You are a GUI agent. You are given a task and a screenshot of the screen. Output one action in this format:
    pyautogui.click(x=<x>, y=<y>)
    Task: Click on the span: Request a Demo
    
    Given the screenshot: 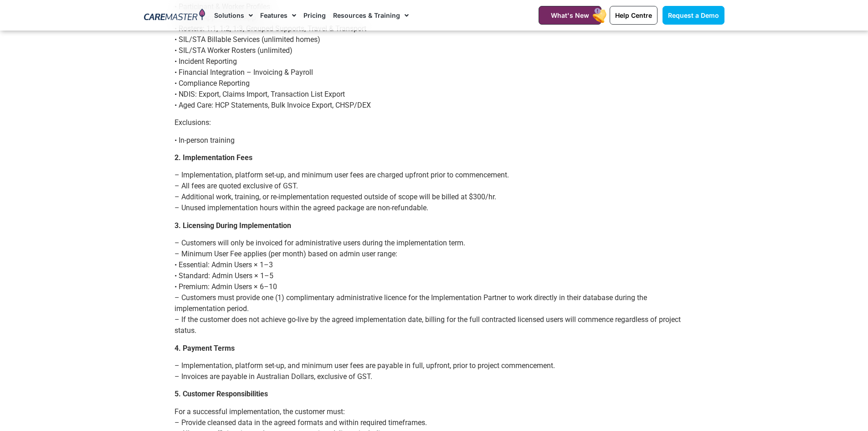 What is the action you would take?
    pyautogui.click(x=694, y=15)
    